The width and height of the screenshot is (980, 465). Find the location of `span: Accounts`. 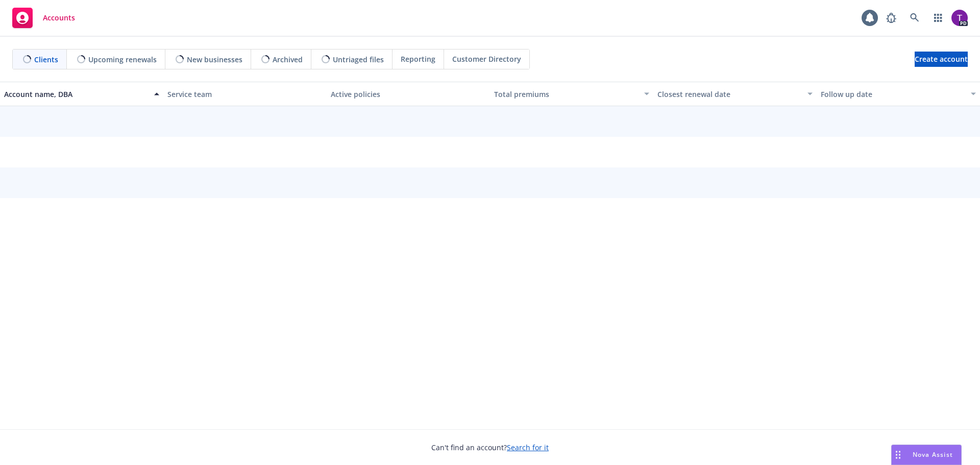

span: Accounts is located at coordinates (59, 17).